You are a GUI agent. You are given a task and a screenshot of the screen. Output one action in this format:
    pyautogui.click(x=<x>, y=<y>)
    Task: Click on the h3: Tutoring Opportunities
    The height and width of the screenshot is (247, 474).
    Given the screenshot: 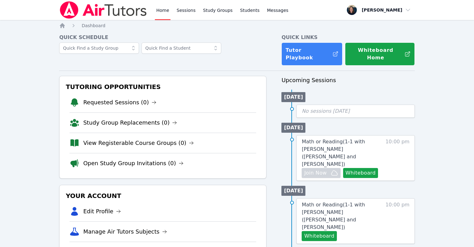 What is the action you would take?
    pyautogui.click(x=163, y=87)
    